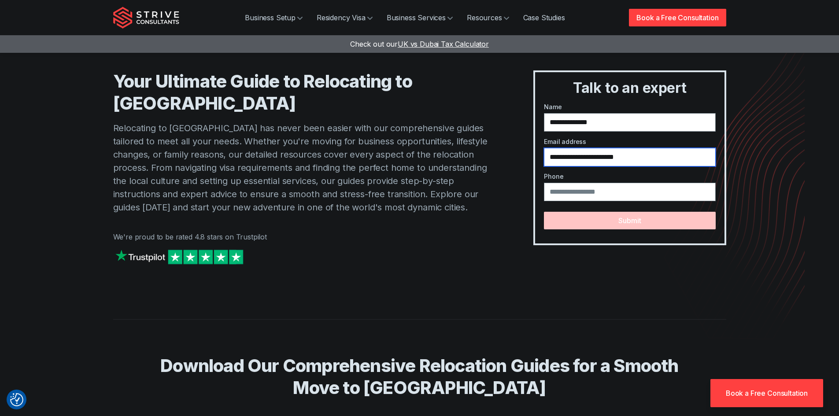 Image resolution: width=839 pixels, height=416 pixels. I want to click on img: Strive on Trustpilot, so click(179, 257).